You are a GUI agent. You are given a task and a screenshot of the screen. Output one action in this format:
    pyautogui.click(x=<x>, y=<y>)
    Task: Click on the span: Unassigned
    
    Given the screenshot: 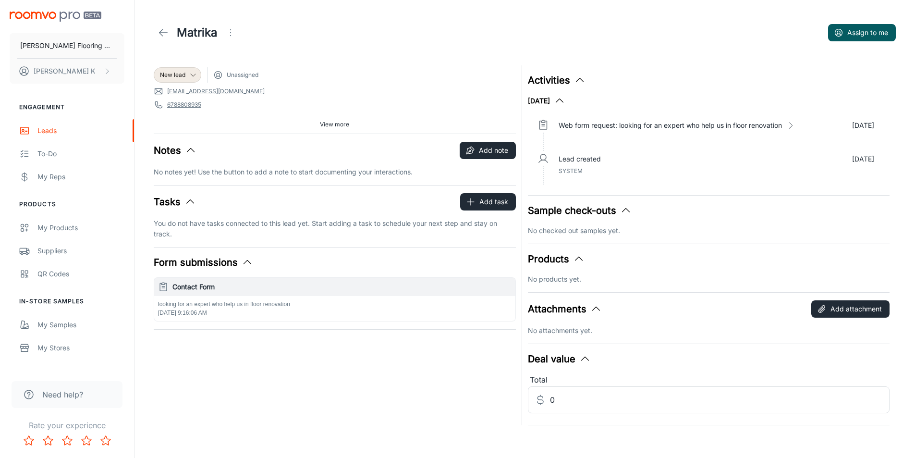 What is the action you would take?
    pyautogui.click(x=242, y=75)
    